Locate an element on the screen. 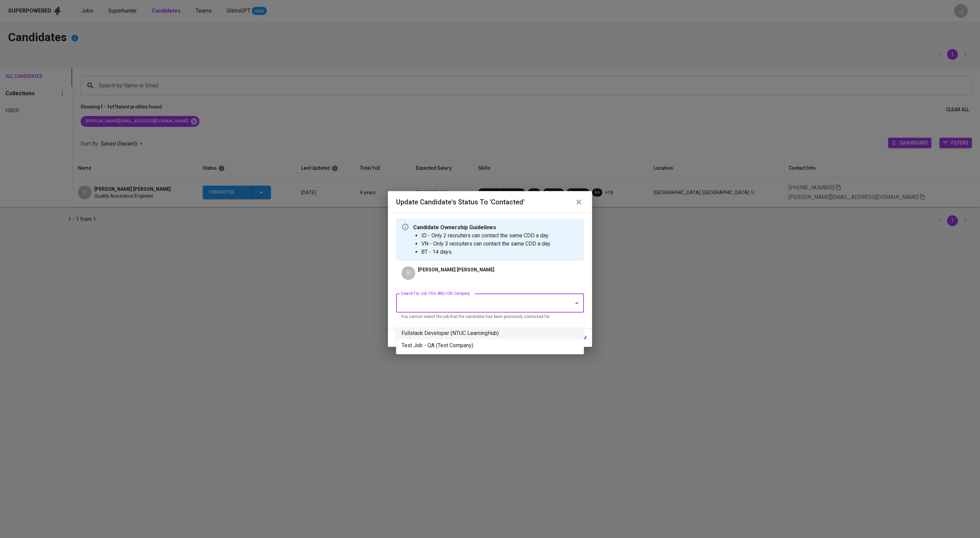 This screenshot has width=980, height=538. div: R is located at coordinates (409, 273).